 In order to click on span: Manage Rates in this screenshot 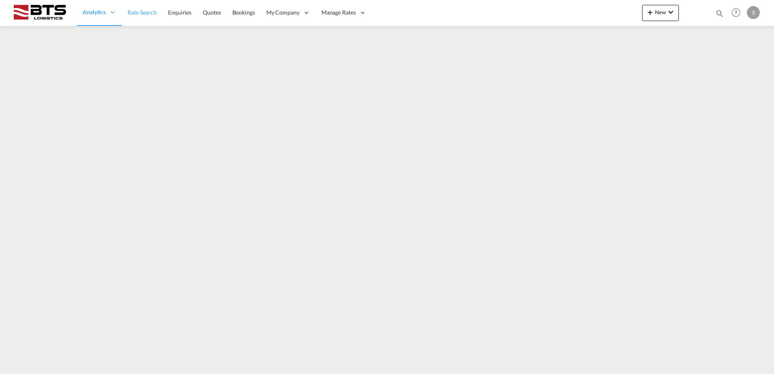, I will do `click(338, 13)`.